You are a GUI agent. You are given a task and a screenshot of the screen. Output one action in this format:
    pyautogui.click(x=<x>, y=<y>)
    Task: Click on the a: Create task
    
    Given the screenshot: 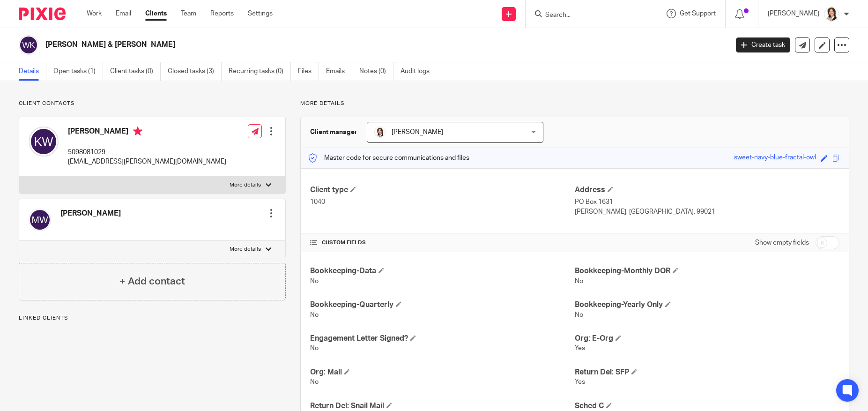 What is the action you would take?
    pyautogui.click(x=763, y=45)
    